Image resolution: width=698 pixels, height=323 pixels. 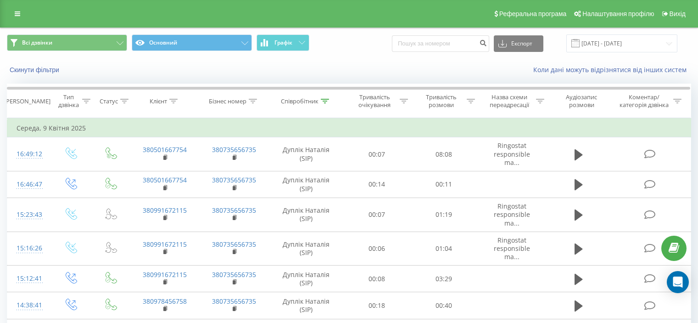 What do you see at coordinates (28, 305) in the screenshot?
I see `div: 14:38:41` at bounding box center [28, 305].